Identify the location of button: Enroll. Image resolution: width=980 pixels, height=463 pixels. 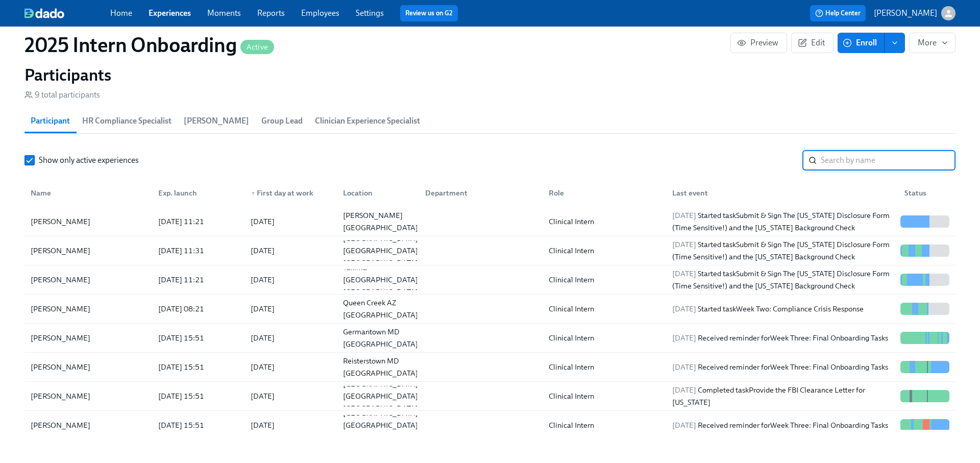
(861, 43).